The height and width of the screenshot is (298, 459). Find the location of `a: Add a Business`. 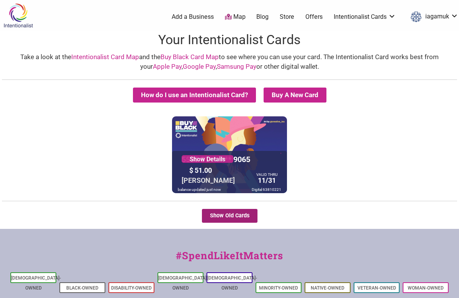

a: Add a Business is located at coordinates (193, 17).